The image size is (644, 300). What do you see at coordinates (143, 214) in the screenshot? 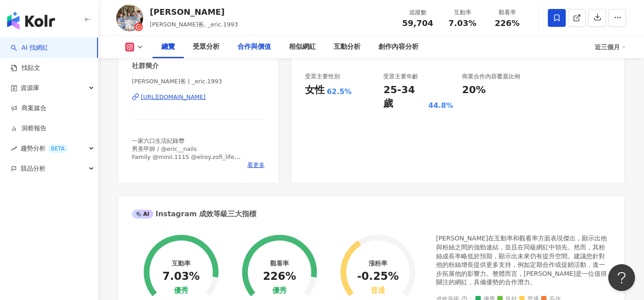
I see `div: AI` at bounding box center [143, 214].